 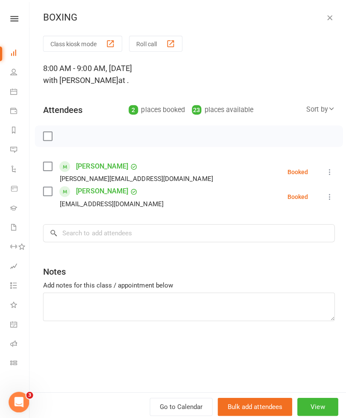 I want to click on span: 3, so click(x=30, y=392).